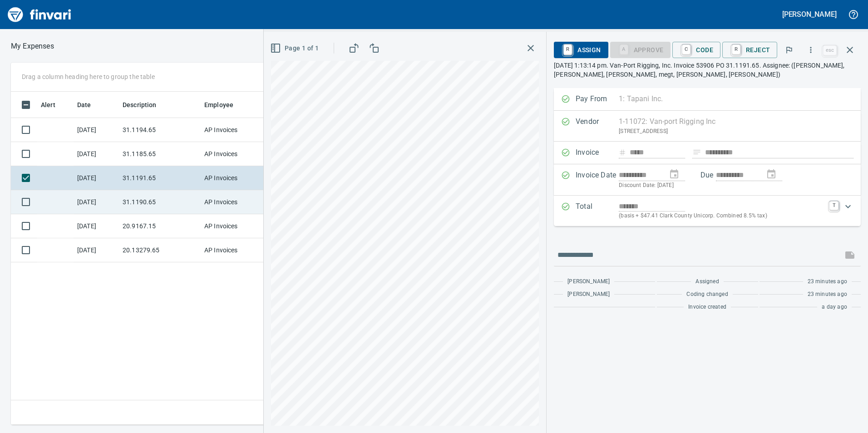 This screenshot has height=433, width=868. I want to click on button: RReject, so click(749, 50).